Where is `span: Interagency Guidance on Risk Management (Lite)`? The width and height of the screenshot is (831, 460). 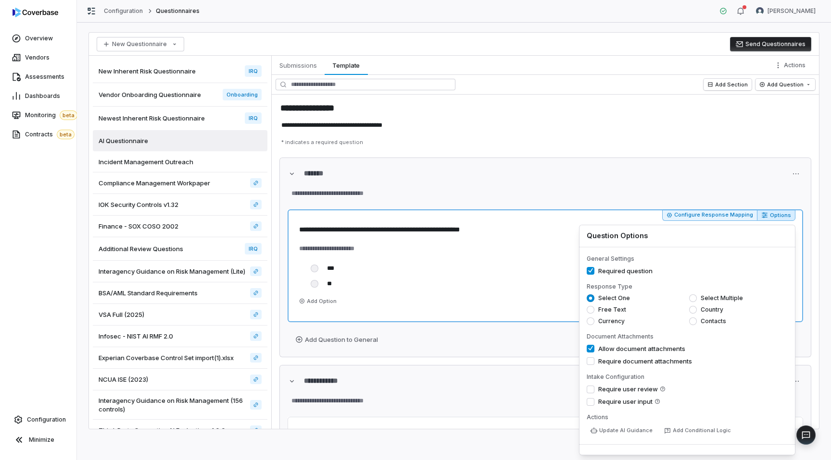 span: Interagency Guidance on Risk Management (Lite) is located at coordinates (172, 272).